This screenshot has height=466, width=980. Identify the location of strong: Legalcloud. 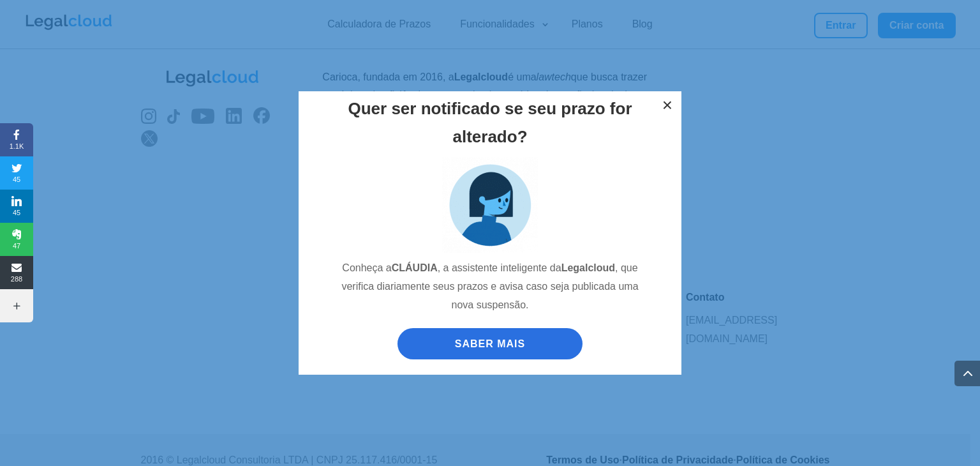
(588, 267).